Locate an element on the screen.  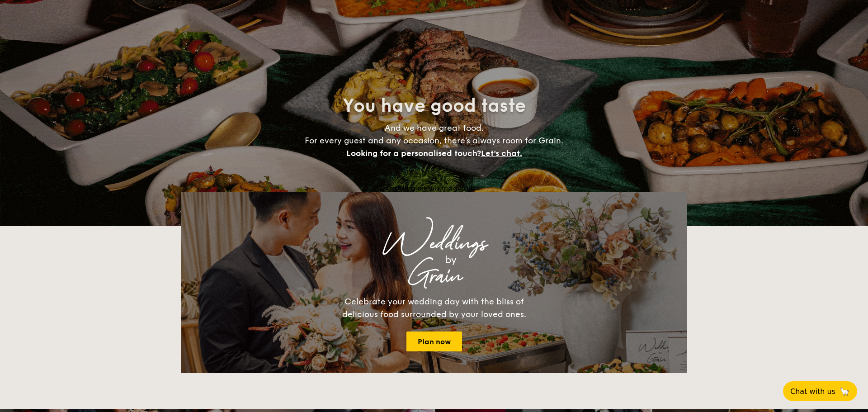
div: Loading menus magically... is located at coordinates (434, 188).